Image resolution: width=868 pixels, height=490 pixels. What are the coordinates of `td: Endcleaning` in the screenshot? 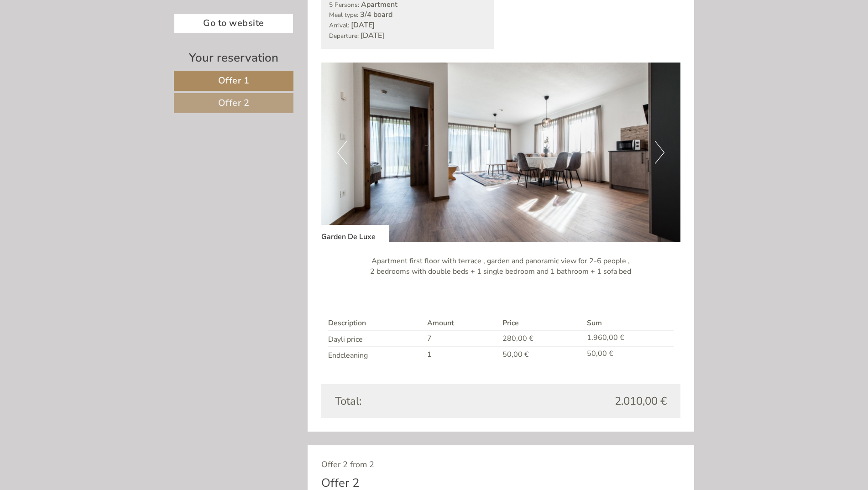 It's located at (376, 355).